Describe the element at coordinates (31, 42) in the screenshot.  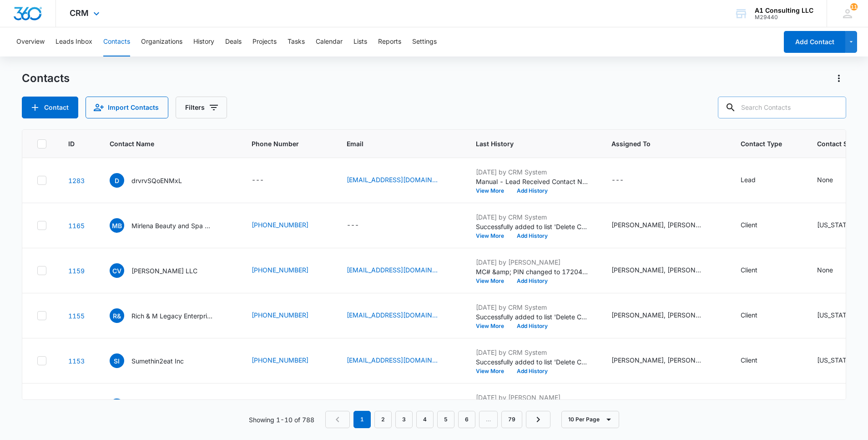
I see `button: Overview` at that location.